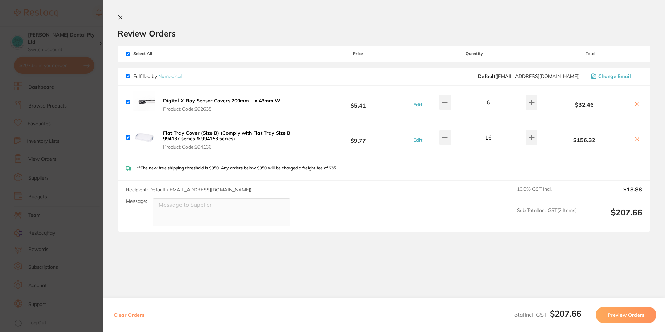  I want to click on output: $207.66, so click(612, 217).